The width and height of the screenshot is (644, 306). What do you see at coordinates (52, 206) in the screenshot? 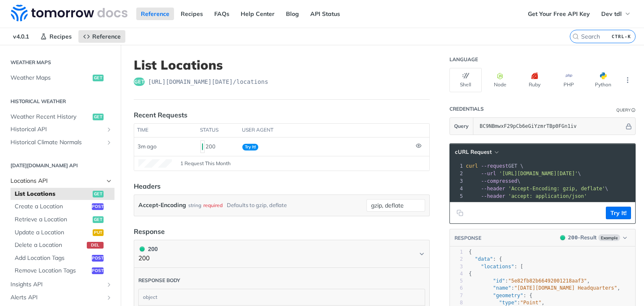
I see `span: Create a Location` at bounding box center [52, 206].